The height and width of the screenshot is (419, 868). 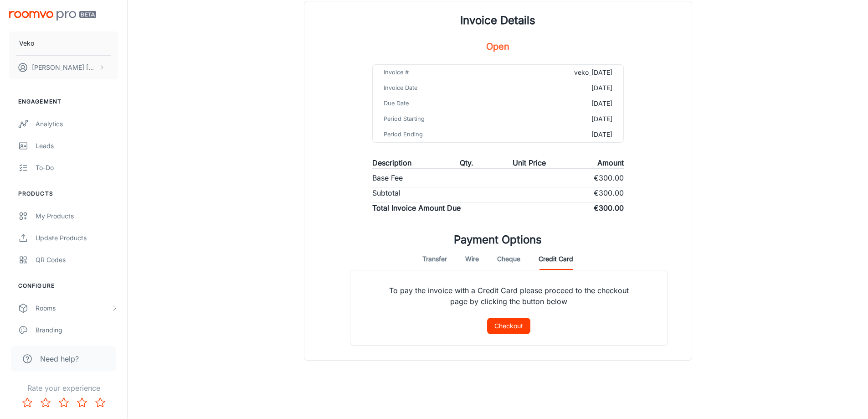 I want to click on td: Period Starting, so click(x=443, y=119).